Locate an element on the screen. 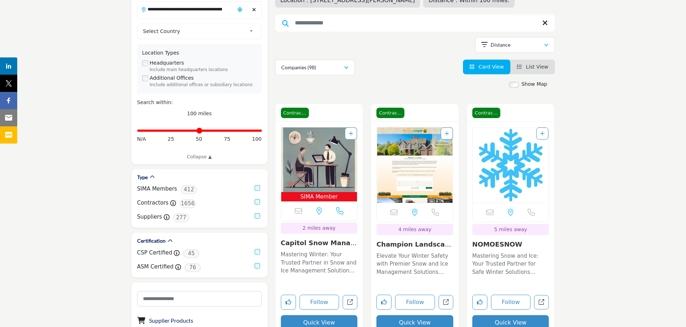 The height and width of the screenshot is (327, 686). input: SIMA Members checkbox is located at coordinates (257, 188).